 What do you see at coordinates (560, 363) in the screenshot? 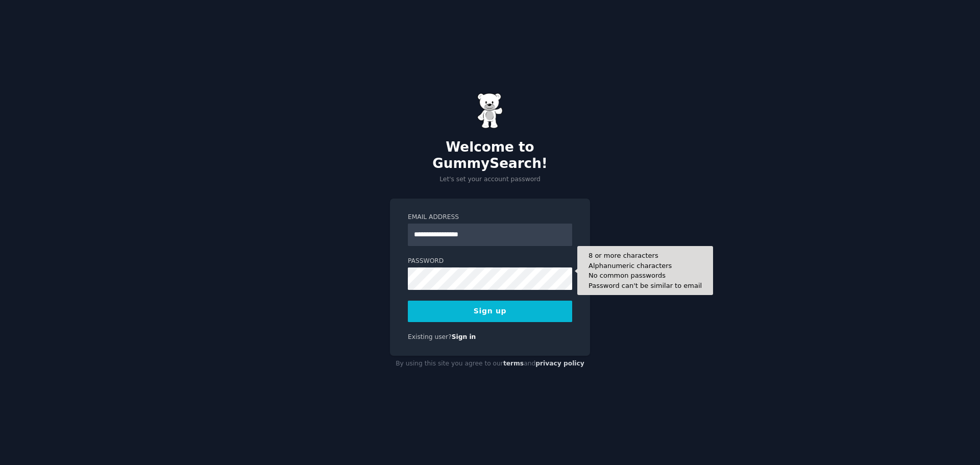
I see `a: privacy policy` at bounding box center [560, 363].